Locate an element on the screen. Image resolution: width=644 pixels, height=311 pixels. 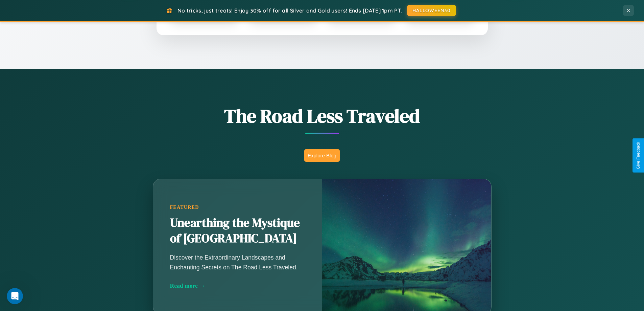
button: Explore Blog is located at coordinates (322, 156).